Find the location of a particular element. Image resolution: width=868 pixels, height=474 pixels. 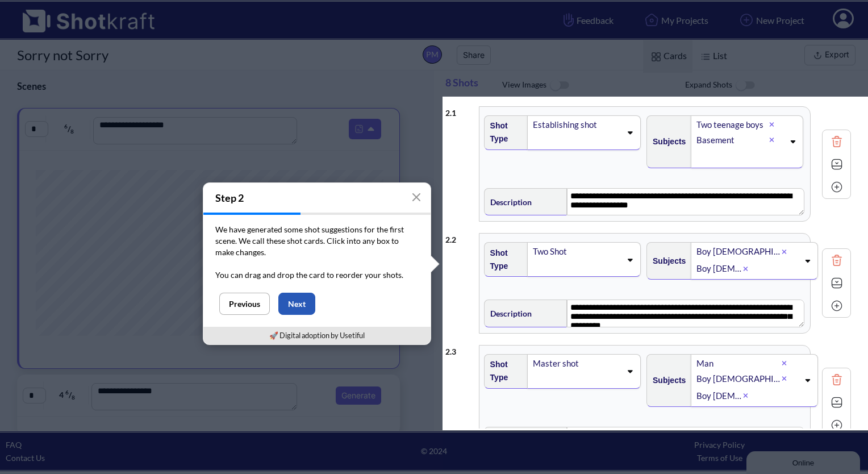

p: You can drag and drop the card to reorder your shots. is located at coordinates (317, 275).